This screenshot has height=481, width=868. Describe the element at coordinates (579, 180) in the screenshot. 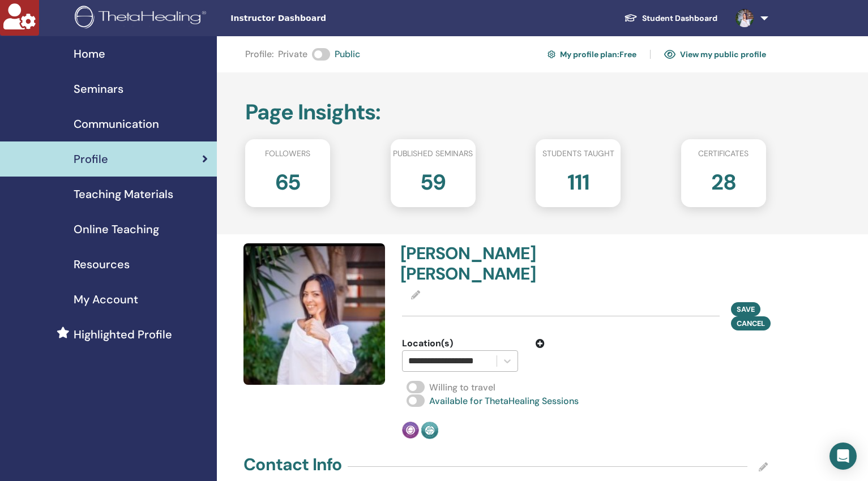

I see `h2: 111` at that location.